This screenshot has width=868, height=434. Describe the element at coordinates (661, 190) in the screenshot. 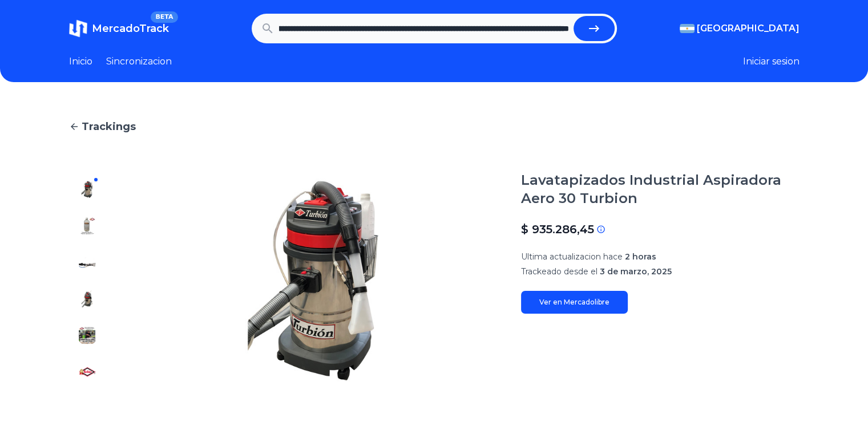

I see `h1: Lavatapizados Industrial Aspiradora Aero 30 Turbion` at that location.